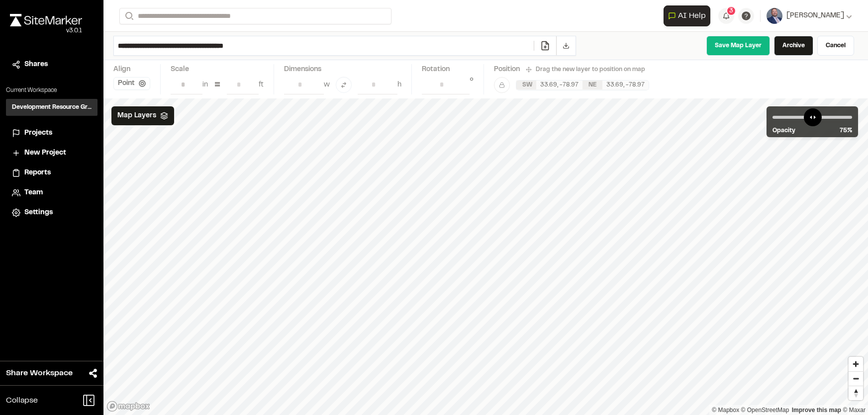 The width and height of the screenshot is (868, 415). I want to click on span: Opacity, so click(784, 131).